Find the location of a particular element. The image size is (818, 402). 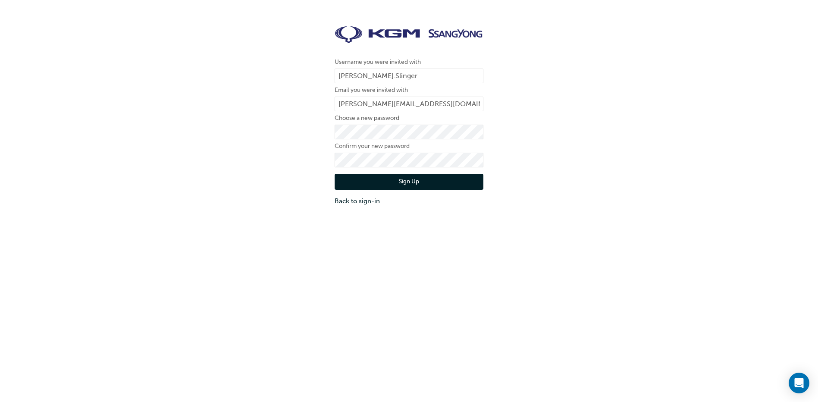

input: Username is located at coordinates (409, 76).